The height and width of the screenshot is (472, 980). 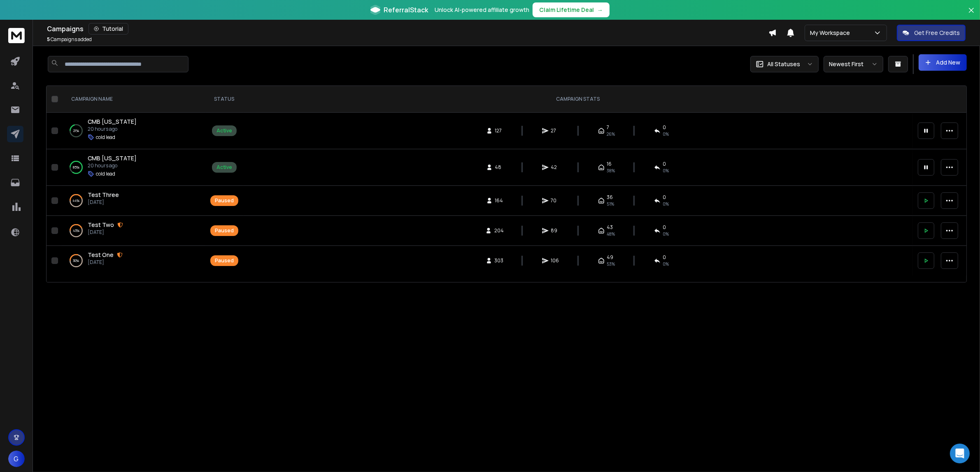 I want to click on th: CAMPAIGN NAME, so click(x=133, y=99).